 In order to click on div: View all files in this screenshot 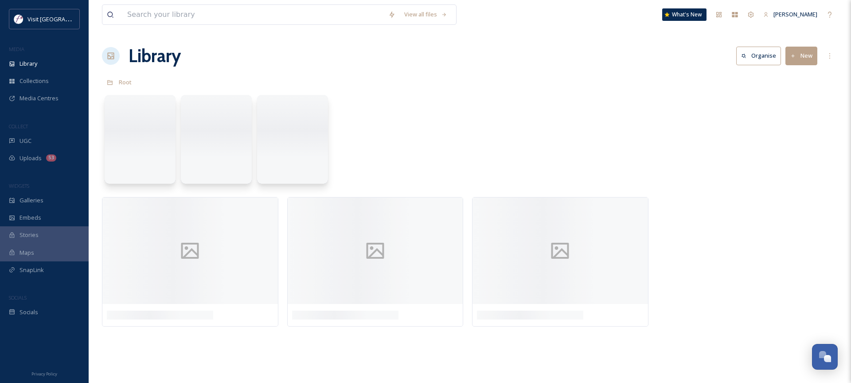, I will do `click(426, 14)`.